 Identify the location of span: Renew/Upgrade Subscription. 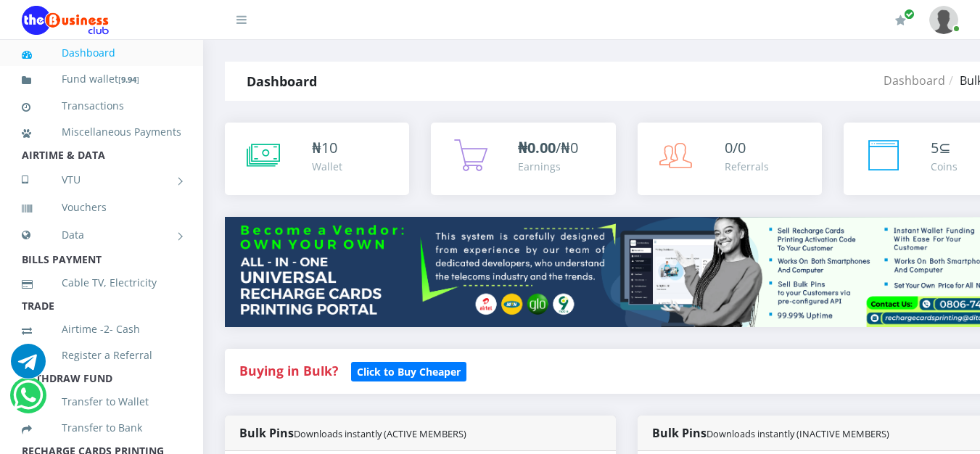
(909, 14).